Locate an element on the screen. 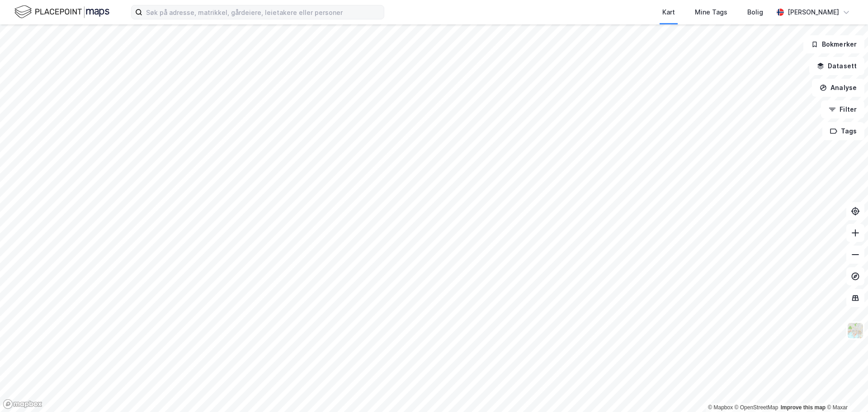 Image resolution: width=868 pixels, height=412 pixels. div: Mine Tags is located at coordinates (712, 12).